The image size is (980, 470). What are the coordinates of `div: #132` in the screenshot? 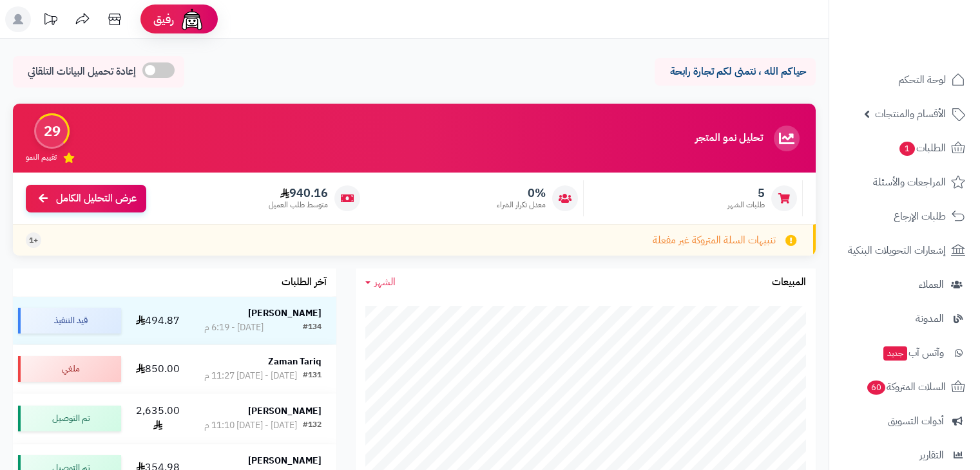 It's located at (312, 425).